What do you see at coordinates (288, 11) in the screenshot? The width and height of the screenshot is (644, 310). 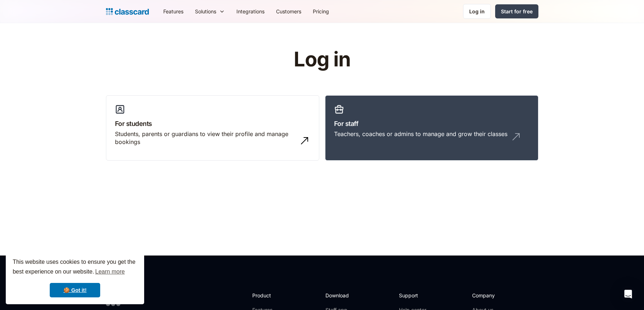 I see `a: Customers` at bounding box center [288, 11].